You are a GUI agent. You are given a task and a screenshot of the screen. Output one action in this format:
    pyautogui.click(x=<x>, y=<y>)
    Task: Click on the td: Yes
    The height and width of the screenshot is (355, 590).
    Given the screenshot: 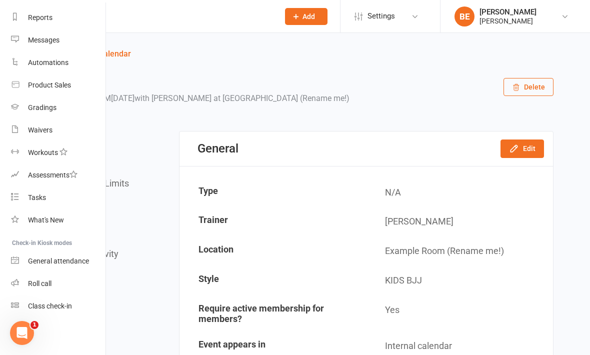 What is the action you would take?
    pyautogui.click(x=460, y=314)
    